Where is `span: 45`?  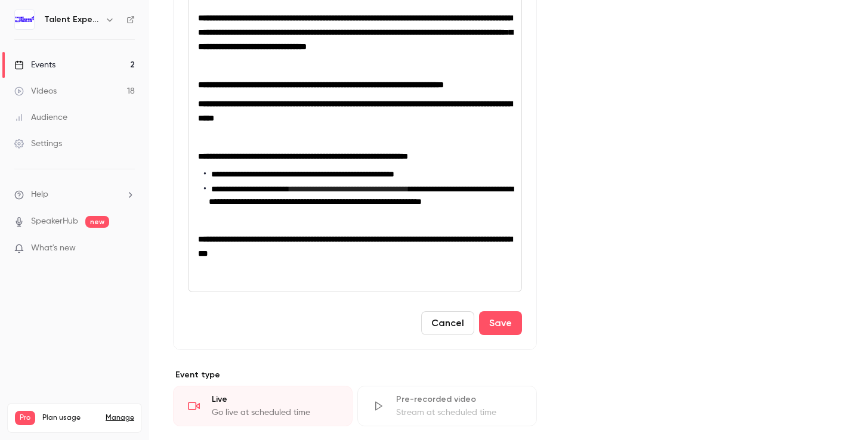 span: 45 is located at coordinates (113, 431).